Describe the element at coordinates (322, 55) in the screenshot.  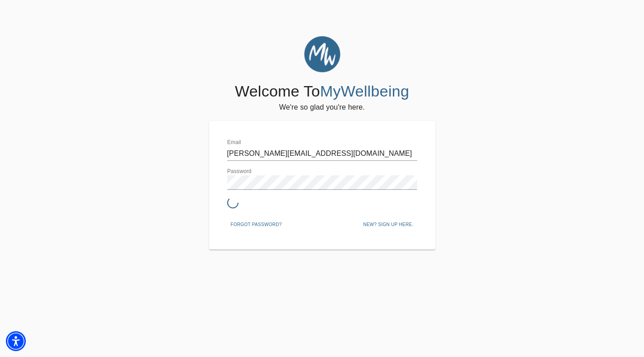
I see `img: MyWellbeing` at that location.